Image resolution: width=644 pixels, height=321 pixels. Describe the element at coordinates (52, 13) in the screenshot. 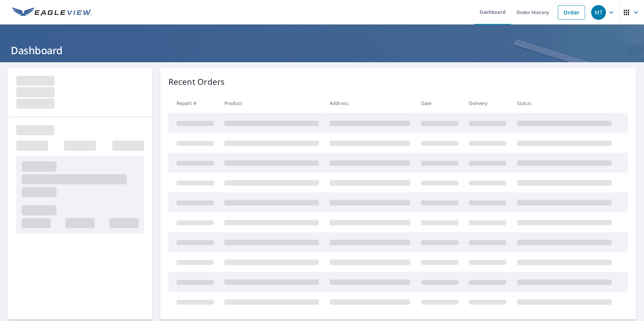

I see `img: EV Logo` at that location.